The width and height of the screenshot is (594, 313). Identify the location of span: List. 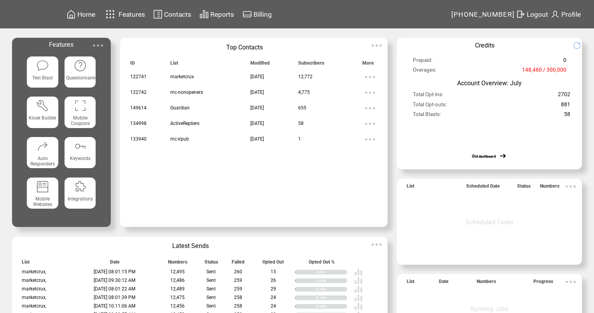
(410, 283).